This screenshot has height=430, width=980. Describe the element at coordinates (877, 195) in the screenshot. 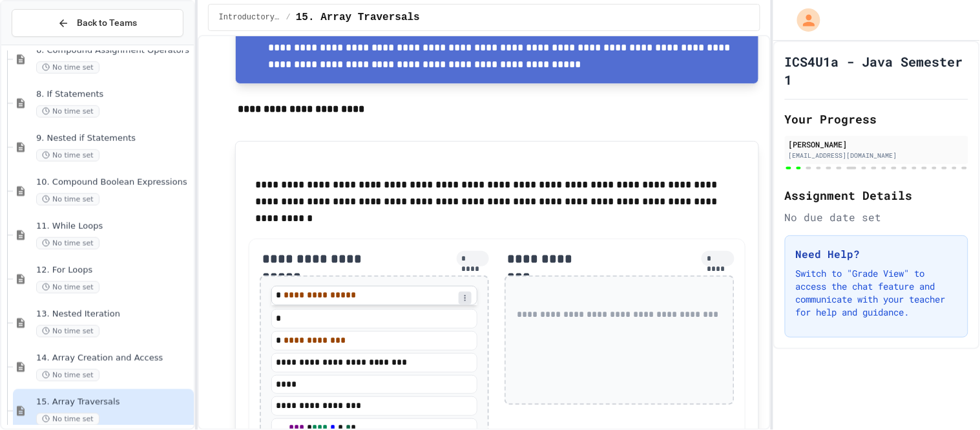

I see `h2: Assignment Details` at that location.